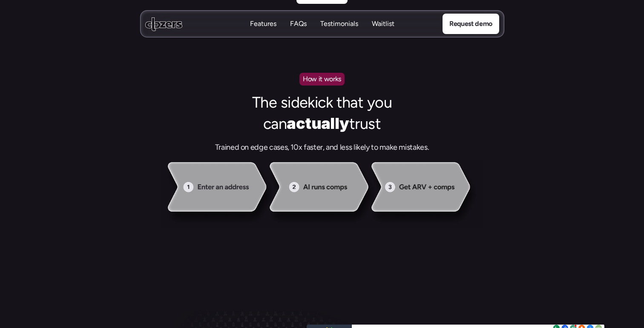  What do you see at coordinates (470, 24) in the screenshot?
I see `a: Request demo` at bounding box center [470, 24].